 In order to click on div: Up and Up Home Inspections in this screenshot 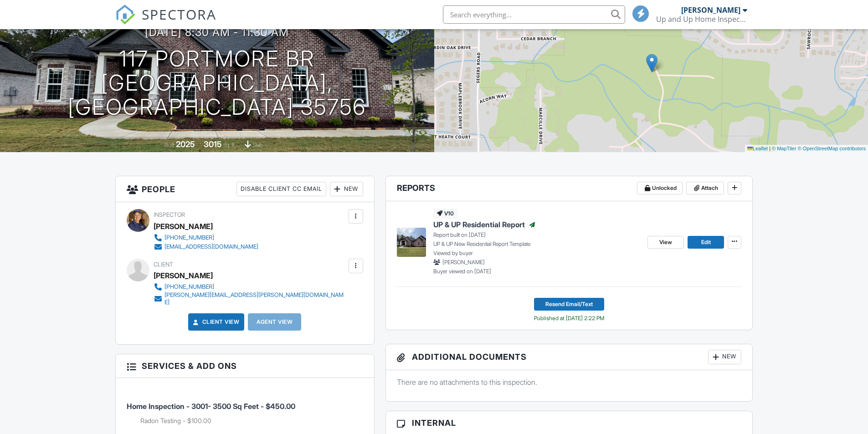, I will do `click(702, 19)`.